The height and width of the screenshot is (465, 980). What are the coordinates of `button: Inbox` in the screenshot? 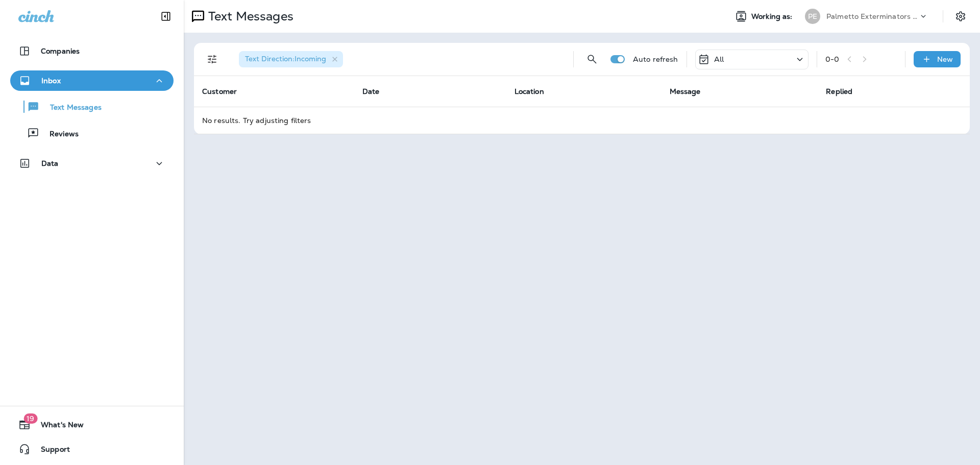 It's located at (92, 81).